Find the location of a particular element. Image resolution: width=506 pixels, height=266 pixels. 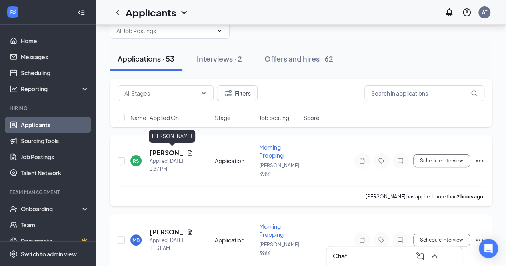

span: Score is located at coordinates (312, 118).